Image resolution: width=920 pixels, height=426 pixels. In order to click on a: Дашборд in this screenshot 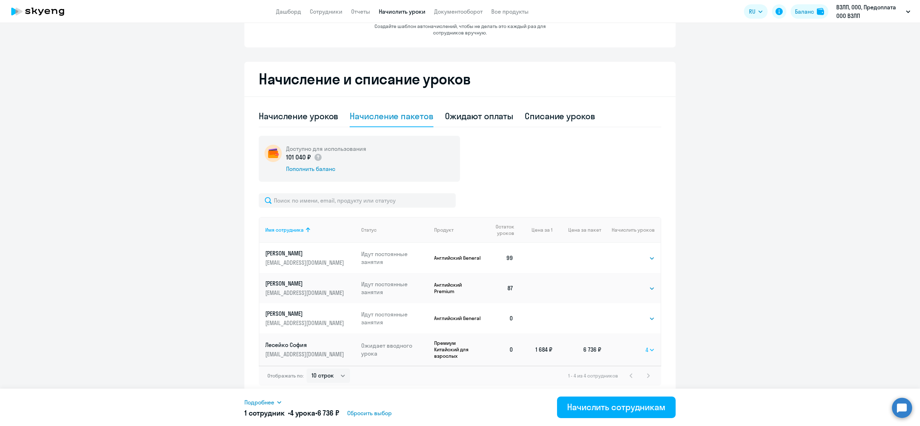, I will do `click(289, 12)`.